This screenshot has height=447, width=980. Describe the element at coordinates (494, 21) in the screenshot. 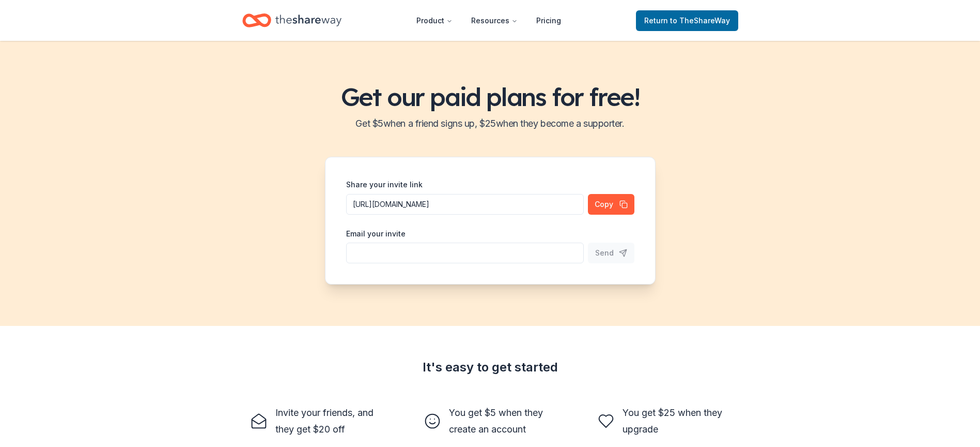

I see `button: Resources` at that location.